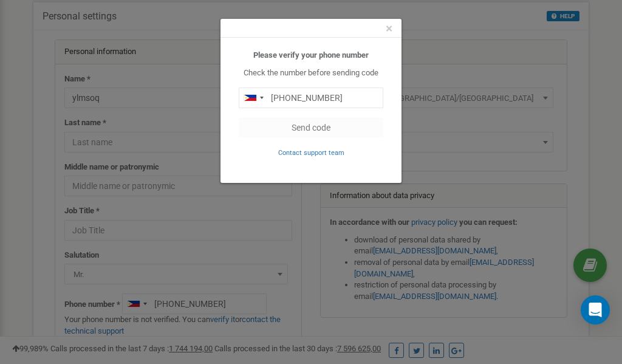 The width and height of the screenshot is (622, 364). What do you see at coordinates (311, 152) in the screenshot?
I see `small: Contact support team` at bounding box center [311, 152].